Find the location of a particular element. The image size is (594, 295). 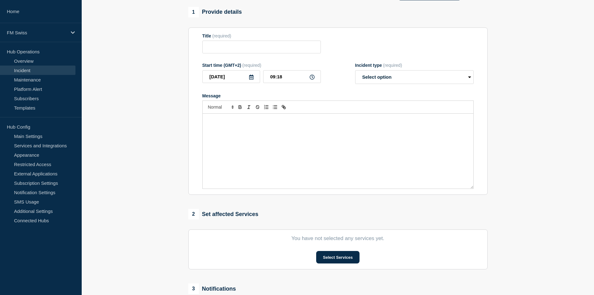

input: Title is located at coordinates (262, 47).